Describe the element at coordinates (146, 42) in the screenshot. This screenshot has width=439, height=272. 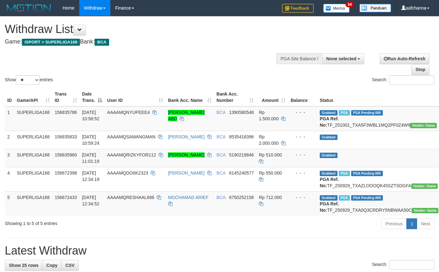
I see `h4: Game: Bank:` at that location.